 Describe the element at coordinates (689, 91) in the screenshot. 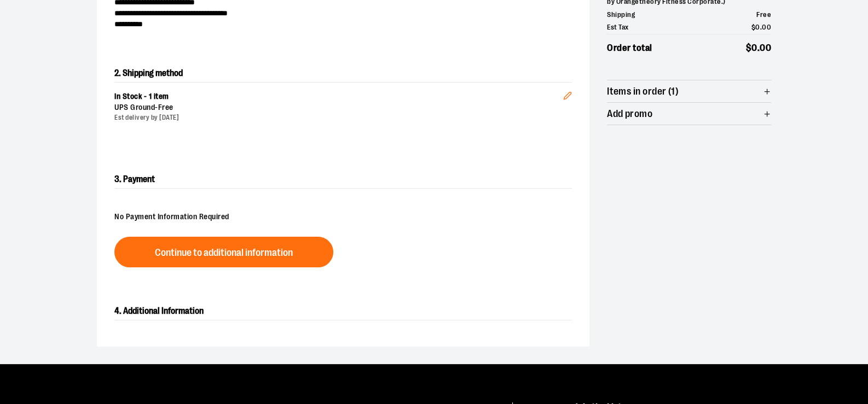

I see `button: Items in order (1)` at that location.